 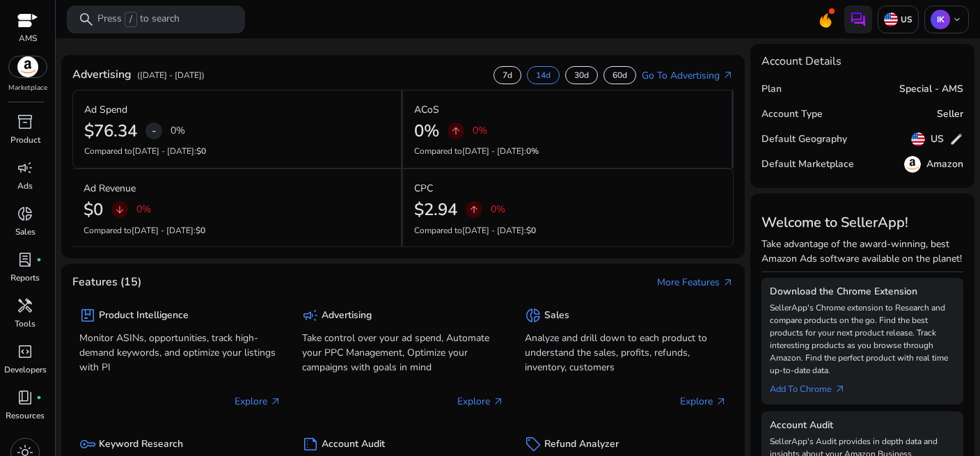 What do you see at coordinates (804, 139) in the screenshot?
I see `h5: Default Geography` at bounding box center [804, 139].